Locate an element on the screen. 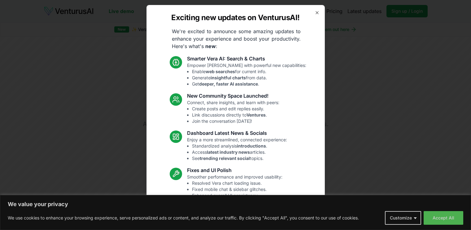 The height and width of the screenshot is (230, 471). strong: new is located at coordinates (210, 46).